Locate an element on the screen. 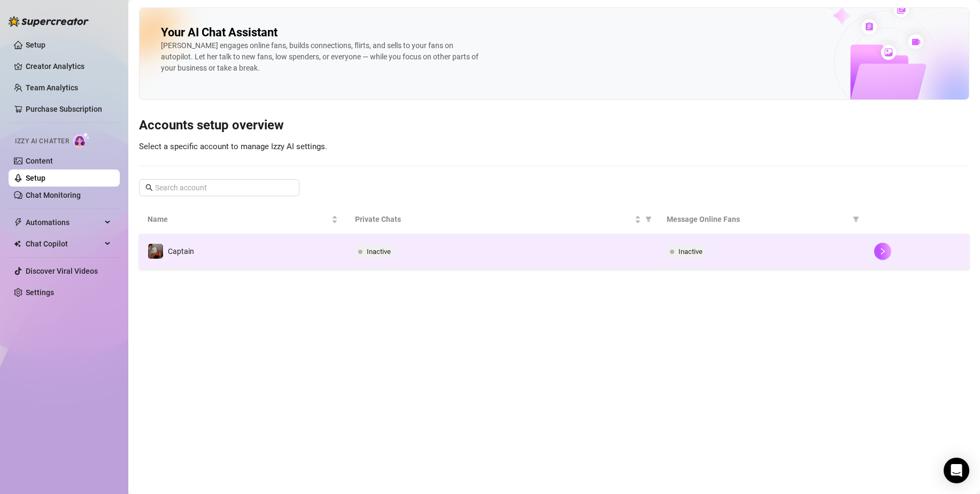 This screenshot has width=980, height=494. input: Search account is located at coordinates (220, 188).